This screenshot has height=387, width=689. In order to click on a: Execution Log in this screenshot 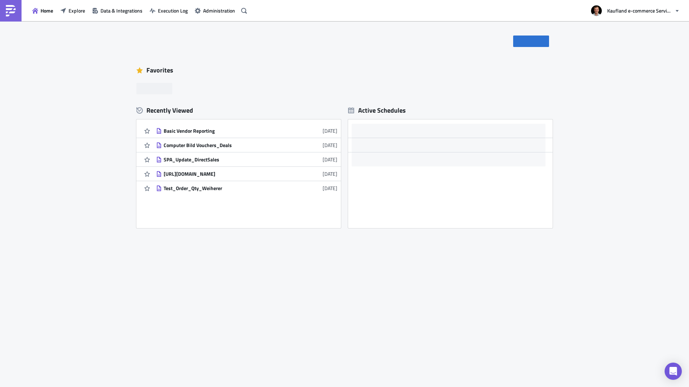, I will do `click(169, 10)`.